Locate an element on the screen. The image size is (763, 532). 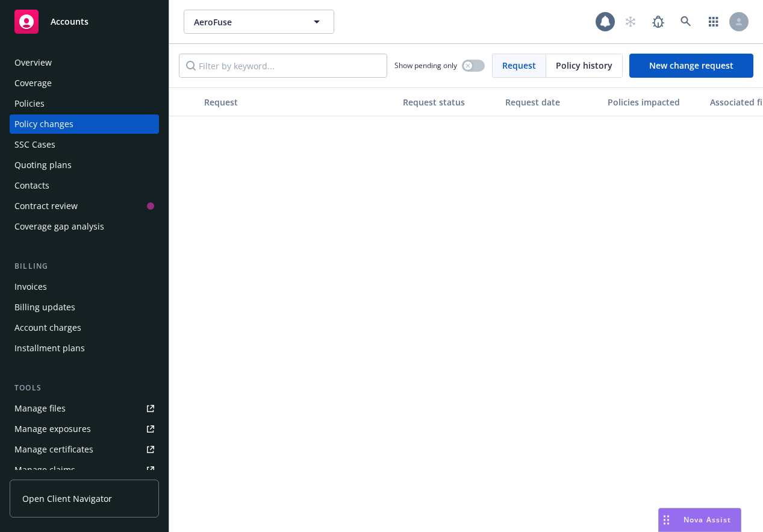
div: Contract review is located at coordinates (45, 206).